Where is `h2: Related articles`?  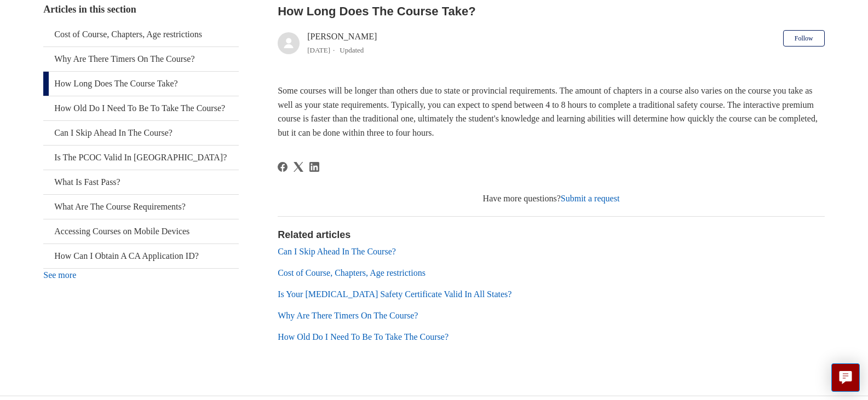 h2: Related articles is located at coordinates (551, 235).